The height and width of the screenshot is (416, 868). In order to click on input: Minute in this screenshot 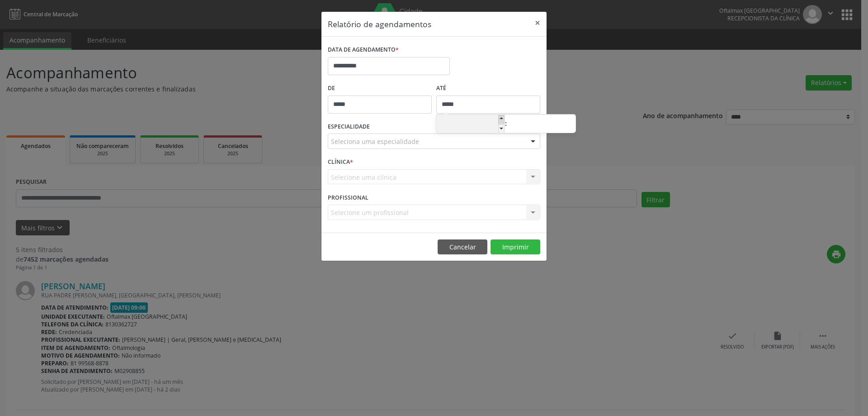, I will do `click(541, 125)`.